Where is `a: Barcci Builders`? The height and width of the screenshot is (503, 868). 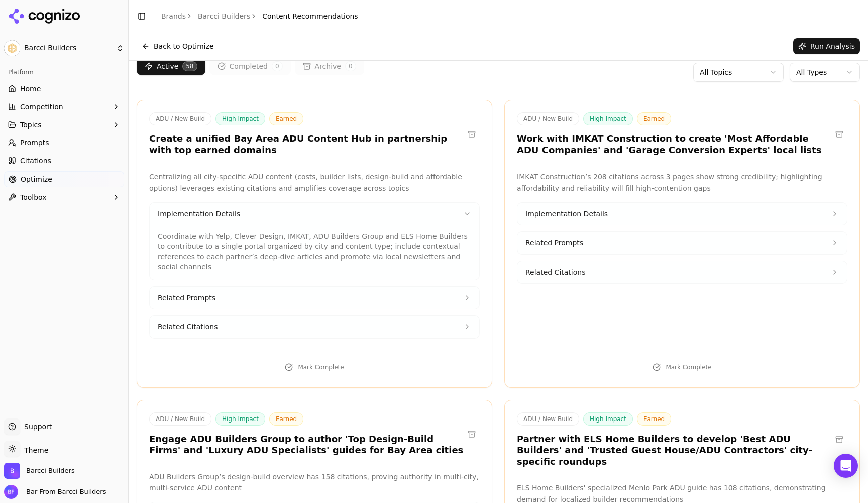 a: Barcci Builders is located at coordinates (224, 16).